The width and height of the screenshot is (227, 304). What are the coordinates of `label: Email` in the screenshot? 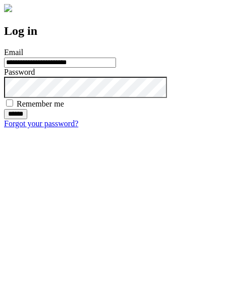 It's located at (14, 52).